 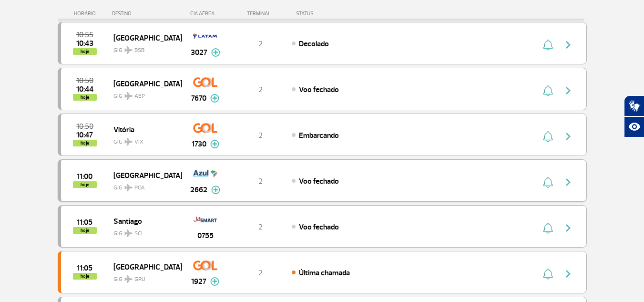 What do you see at coordinates (144, 221) in the screenshot?
I see `span: Santiago` at bounding box center [144, 221].